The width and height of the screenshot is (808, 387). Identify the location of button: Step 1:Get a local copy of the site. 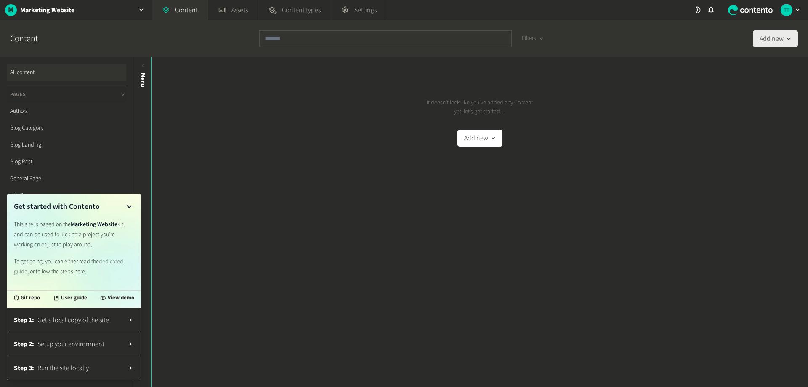
(74, 320).